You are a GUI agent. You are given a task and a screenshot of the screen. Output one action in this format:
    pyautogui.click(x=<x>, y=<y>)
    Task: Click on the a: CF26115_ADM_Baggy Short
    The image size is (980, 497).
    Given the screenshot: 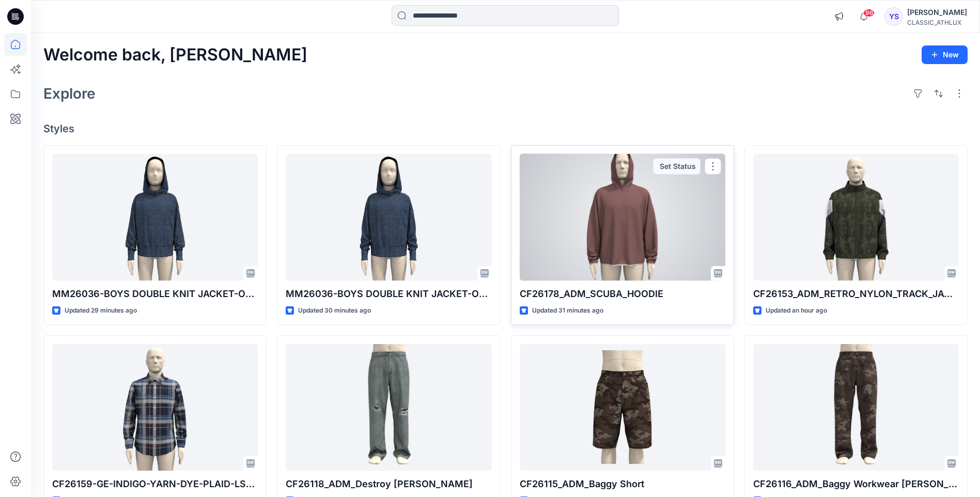 What is the action you would take?
    pyautogui.click(x=623, y=407)
    